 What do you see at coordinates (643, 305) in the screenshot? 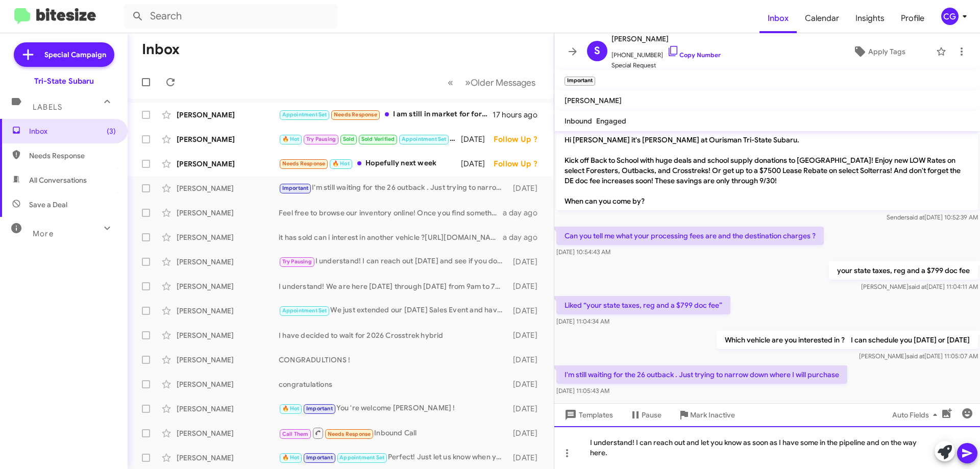
I see `p: Liked “your state taxes, reg and a $799 doc fee”` at bounding box center [643, 305].